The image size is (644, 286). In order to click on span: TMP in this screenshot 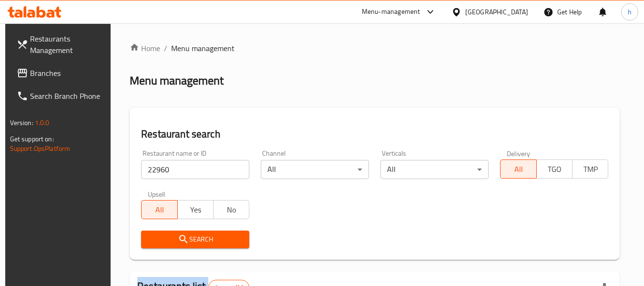, I will do `click(590, 169)`.